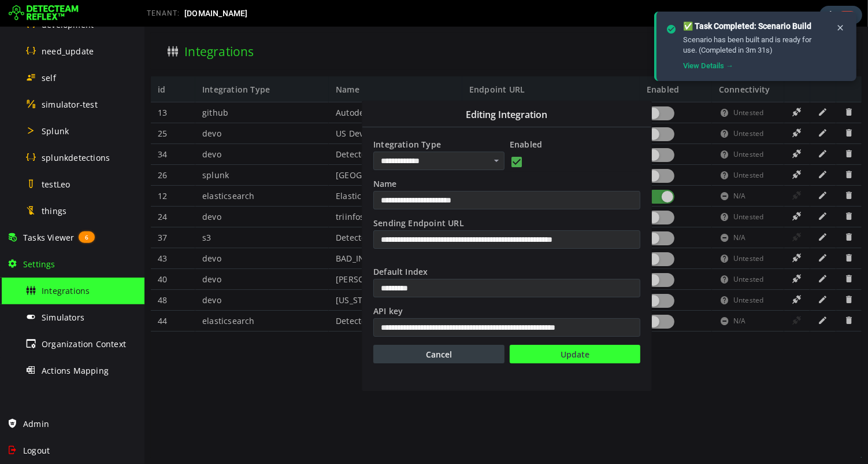  Describe the element at coordinates (372, 135) in the screenshot. I see `button: Enabled` at that location.